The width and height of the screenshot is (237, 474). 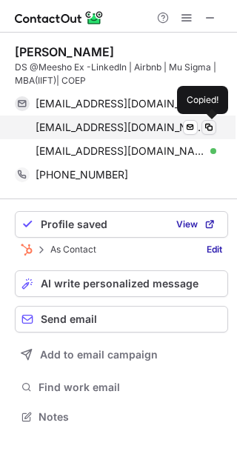 What do you see at coordinates (27, 250) in the screenshot?
I see `img: Hubspot` at bounding box center [27, 250].